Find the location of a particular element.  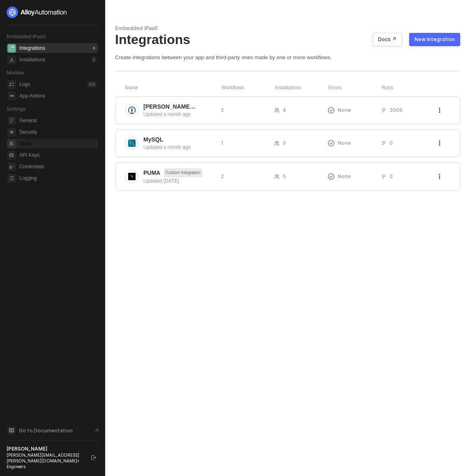

button: New Integration is located at coordinates (435, 40).